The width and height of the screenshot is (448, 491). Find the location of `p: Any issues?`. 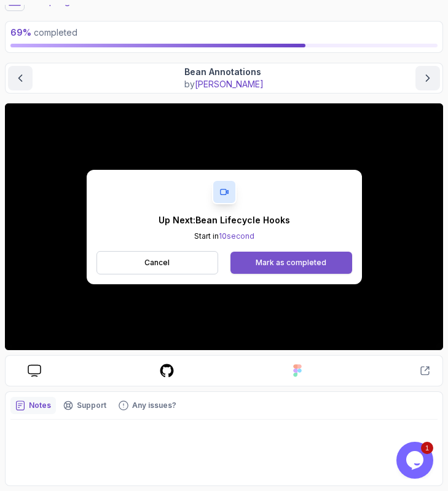

p: Any issues? is located at coordinates (155, 405).